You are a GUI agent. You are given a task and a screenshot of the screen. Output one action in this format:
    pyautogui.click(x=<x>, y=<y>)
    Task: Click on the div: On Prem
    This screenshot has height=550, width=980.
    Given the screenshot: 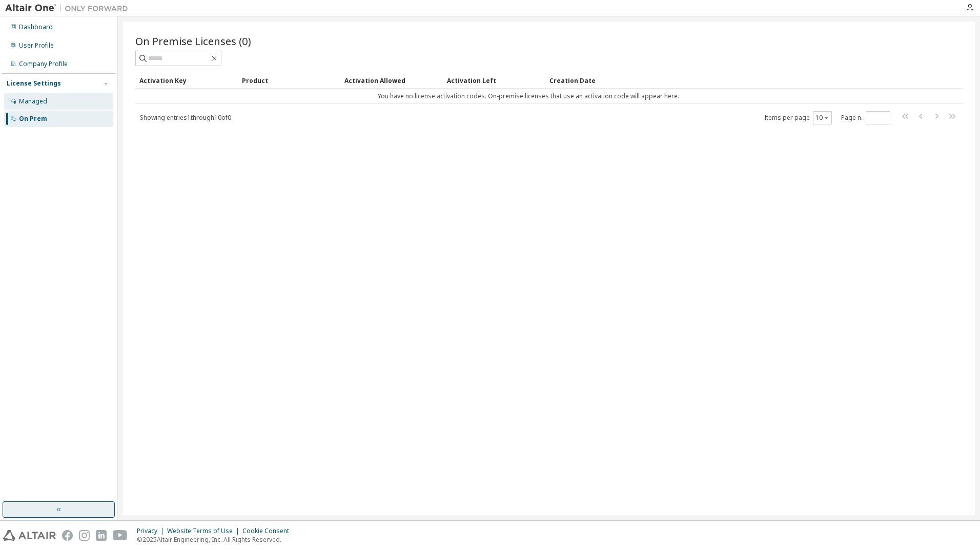 What is the action you would take?
    pyautogui.click(x=33, y=119)
    